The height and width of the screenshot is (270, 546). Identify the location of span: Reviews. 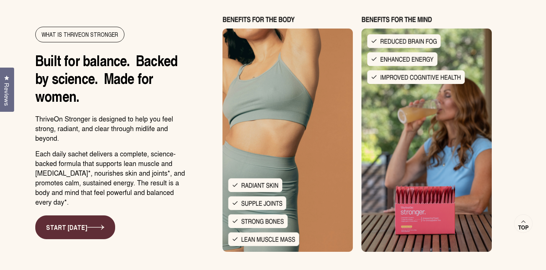
(7, 94).